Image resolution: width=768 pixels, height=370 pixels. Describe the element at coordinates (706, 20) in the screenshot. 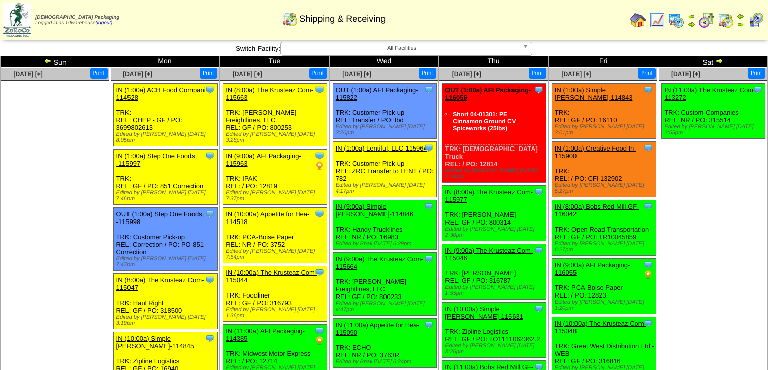

I see `img: calendarblend.gif` at that location.